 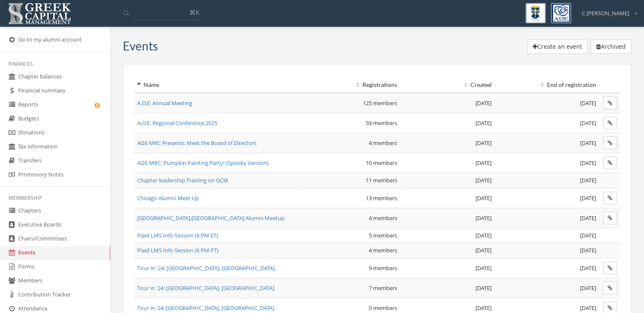 I want to click on button: Create an event, so click(x=557, y=47).